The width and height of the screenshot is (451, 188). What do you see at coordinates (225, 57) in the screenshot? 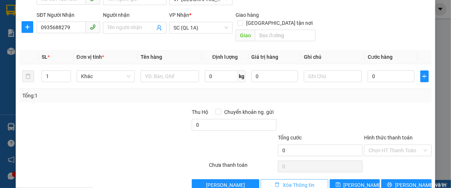
I see `span: Định lượng` at bounding box center [225, 57].